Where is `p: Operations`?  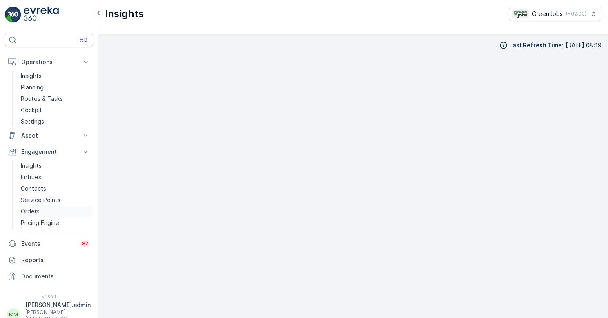 p: Operations is located at coordinates (49, 62).